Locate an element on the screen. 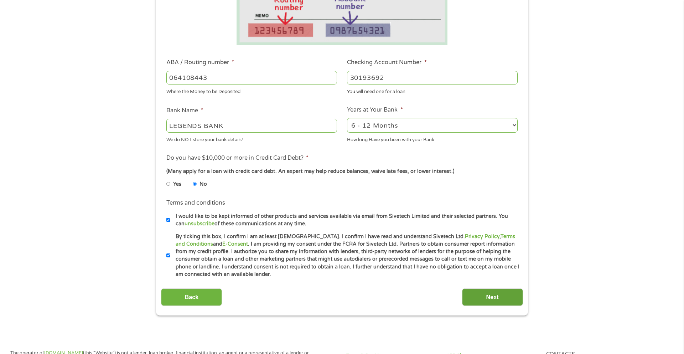 The width and height of the screenshot is (684, 354). label: No is located at coordinates (203, 184).